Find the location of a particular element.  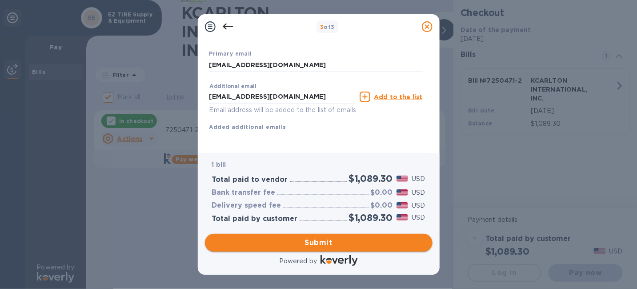

h3: Delivery speed fee is located at coordinates (247, 205).